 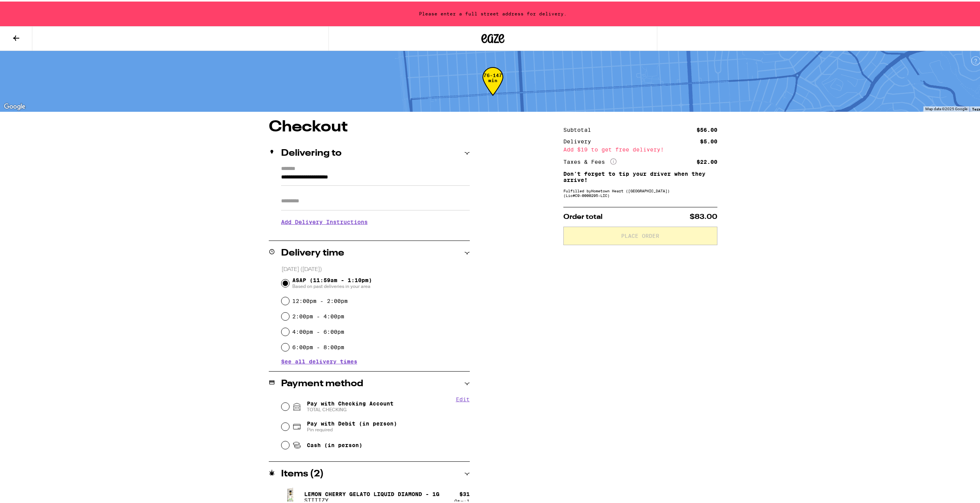 I want to click on span: Map data ©2025 Google, so click(x=946, y=107).